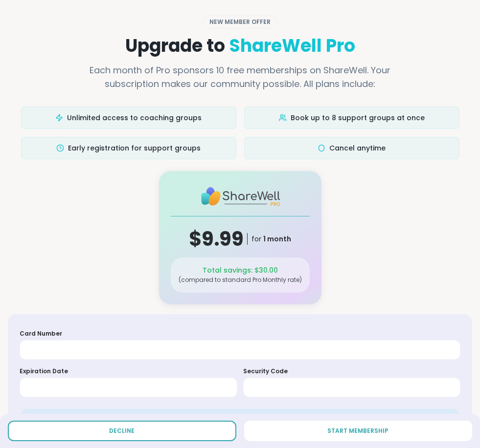 Image resolution: width=480 pixels, height=448 pixels. What do you see at coordinates (122, 431) in the screenshot?
I see `button: Decline` at bounding box center [122, 431].